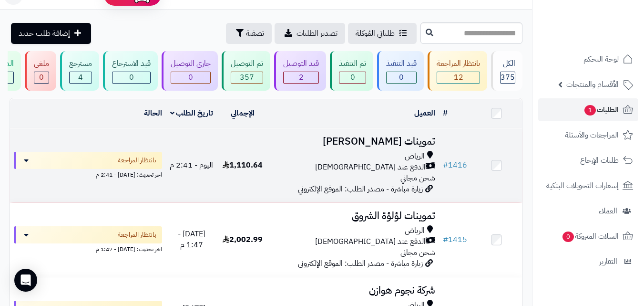 The height and width of the screenshot is (306, 644). Describe the element at coordinates (354, 290) in the screenshot. I see `h3: شركة نجوم هوازن` at that location.